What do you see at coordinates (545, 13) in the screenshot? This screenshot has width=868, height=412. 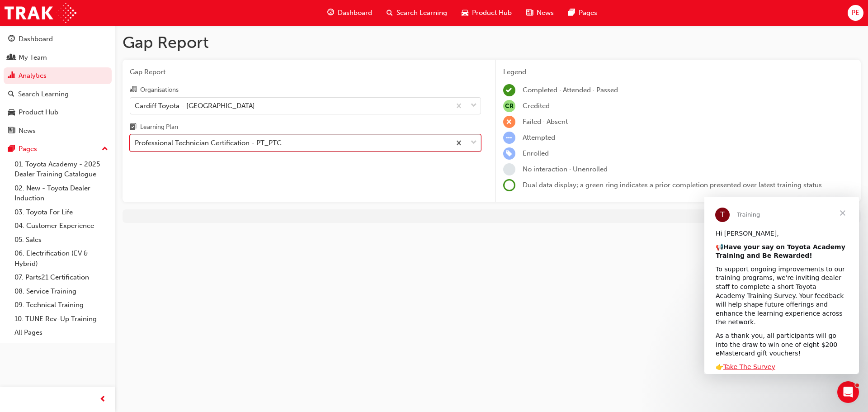 I see `span: News` at bounding box center [545, 13].